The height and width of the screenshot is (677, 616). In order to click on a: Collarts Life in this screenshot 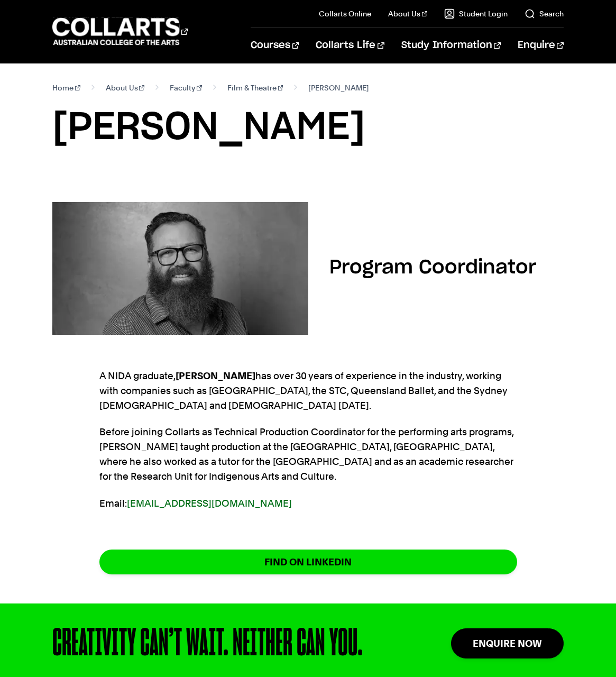, I will do `click(349, 46)`.